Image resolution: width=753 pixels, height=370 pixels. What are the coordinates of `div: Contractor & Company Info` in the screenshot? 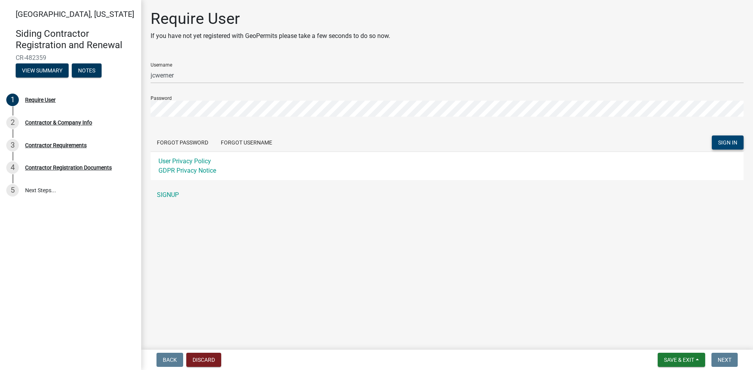 It's located at (58, 123).